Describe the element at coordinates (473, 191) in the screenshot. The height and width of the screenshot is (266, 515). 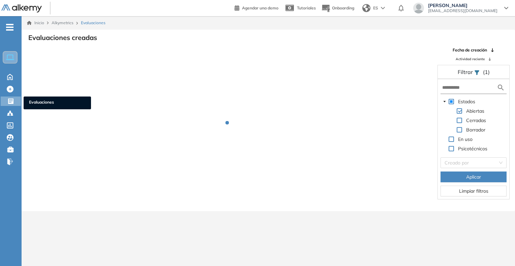
I see `button: Limpiar filtros` at that location.